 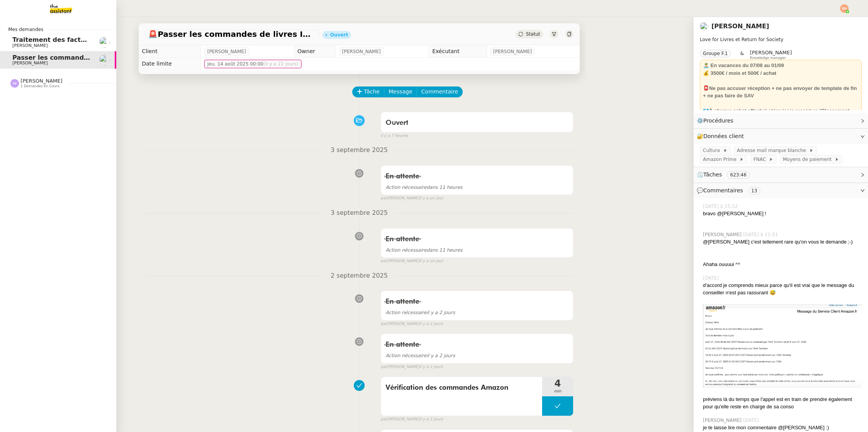 What do you see at coordinates (533, 34) in the screenshot?
I see `span: Statut` at bounding box center [533, 34].